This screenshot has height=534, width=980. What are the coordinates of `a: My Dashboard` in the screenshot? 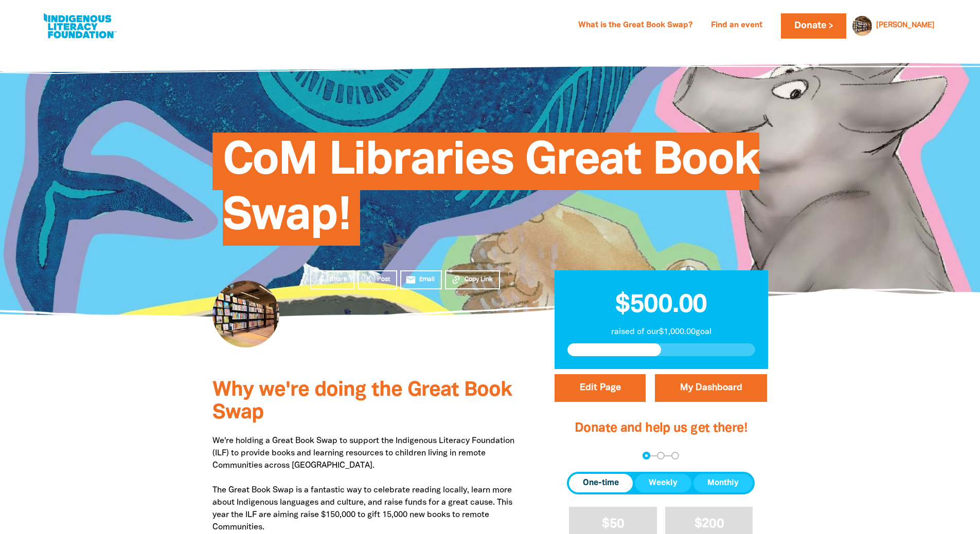 It's located at (711, 389).